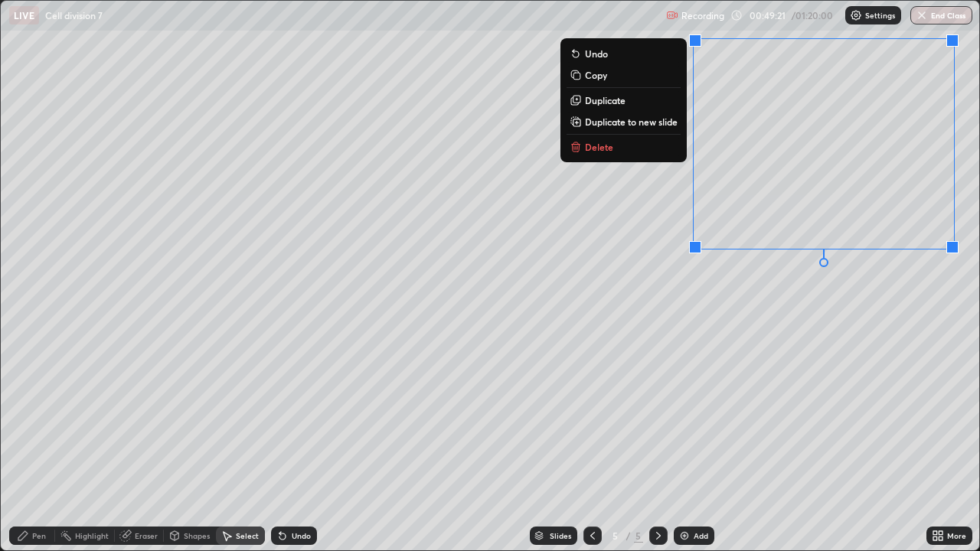 This screenshot has width=980, height=551. Describe the element at coordinates (39, 536) in the screenshot. I see `div: Pen` at that location.